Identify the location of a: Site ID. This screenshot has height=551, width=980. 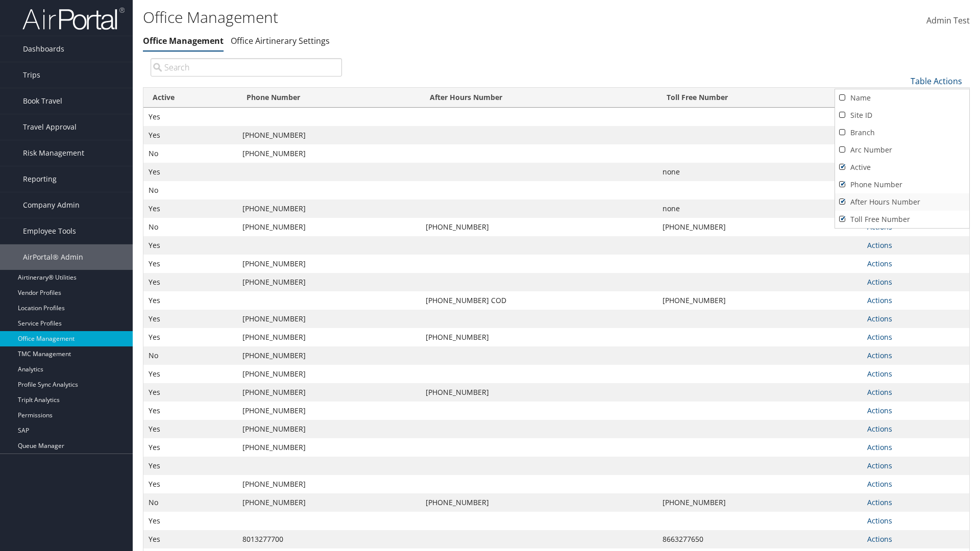
(902, 115).